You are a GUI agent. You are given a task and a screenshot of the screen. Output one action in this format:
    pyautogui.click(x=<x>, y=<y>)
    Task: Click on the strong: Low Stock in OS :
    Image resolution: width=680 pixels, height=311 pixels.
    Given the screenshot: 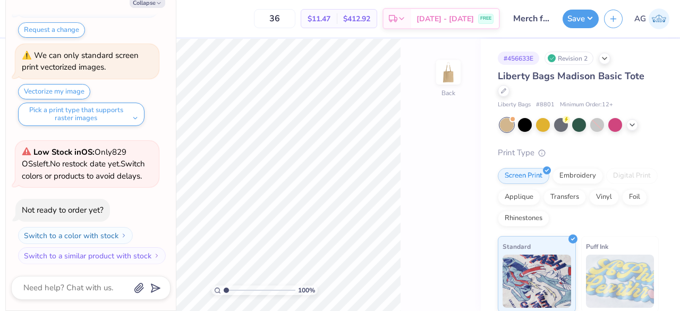 What is the action you would take?
    pyautogui.click(x=64, y=152)
    